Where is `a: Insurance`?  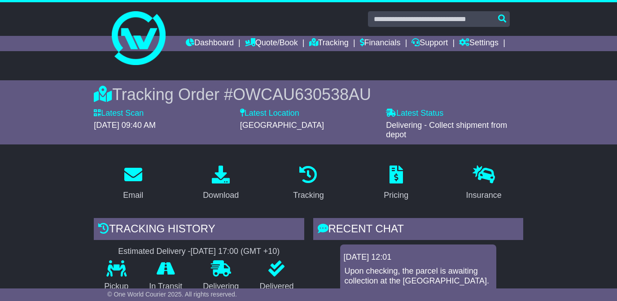 a: Insurance is located at coordinates (484, 184).